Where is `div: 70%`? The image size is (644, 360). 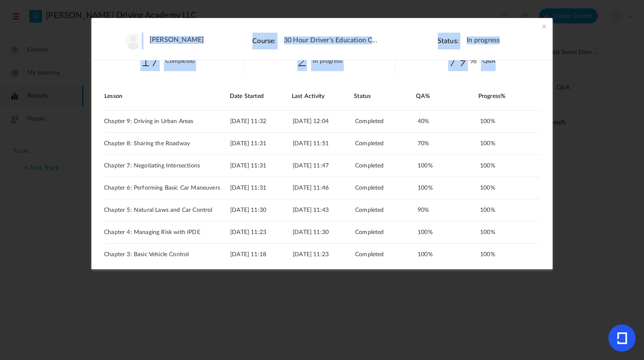
div: 70% is located at coordinates (448, 144).